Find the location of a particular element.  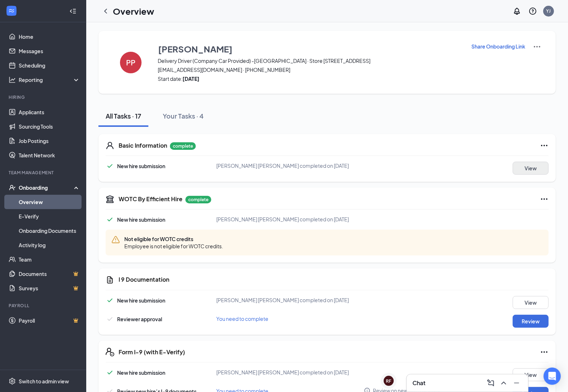

h5: I 9 Documentation is located at coordinates (143, 279).